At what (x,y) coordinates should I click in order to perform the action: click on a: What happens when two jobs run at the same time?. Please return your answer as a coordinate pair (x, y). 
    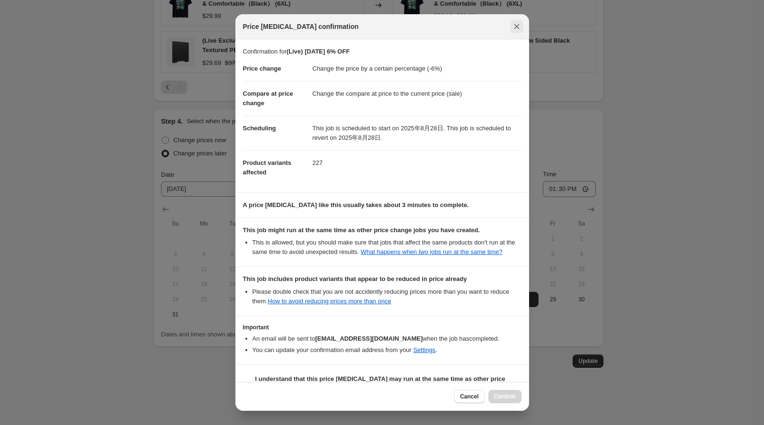
    Looking at the image, I should click on (432, 252).